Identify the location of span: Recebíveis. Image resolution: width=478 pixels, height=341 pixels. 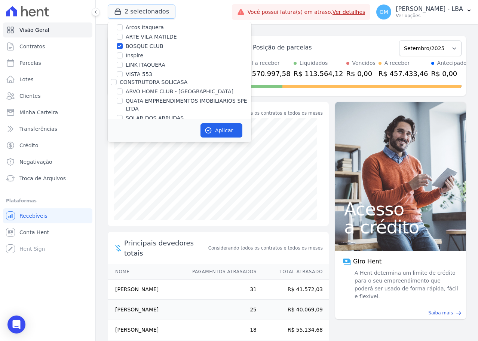
(33, 216).